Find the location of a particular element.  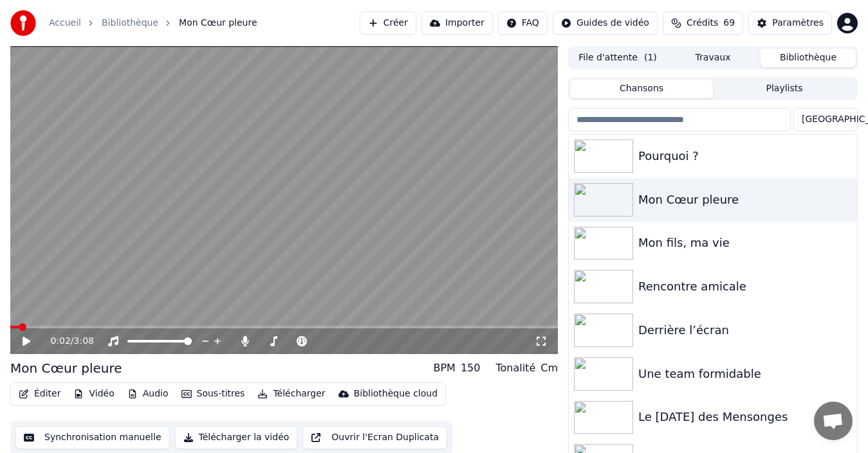

img: youka is located at coordinates (23, 23).